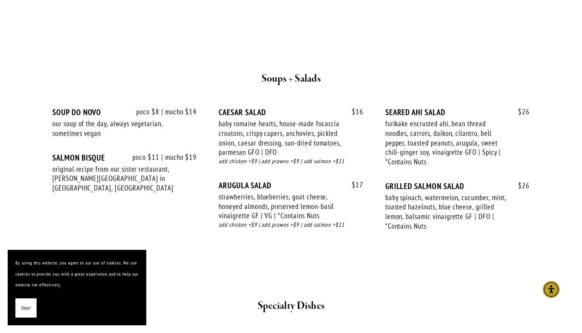 The height and width of the screenshot is (333, 582). I want to click on div: baby spinach, watermelon, cucumber, mint, toasted hazelnuts, blue cheese, grilled lemon, balsamic..., so click(447, 212).